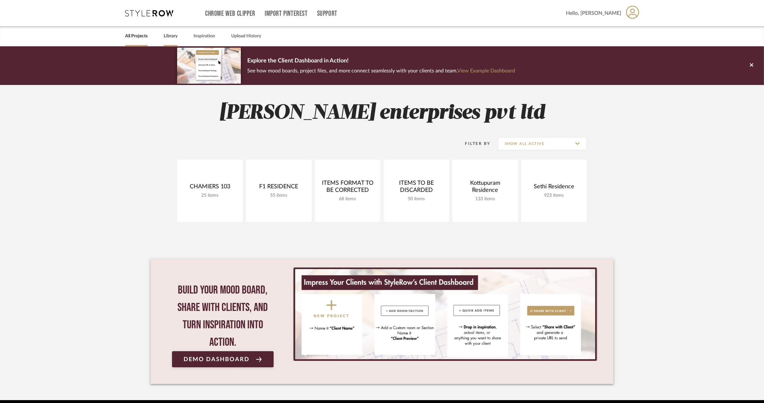 This screenshot has height=403, width=764. Describe the element at coordinates (417, 188) in the screenshot. I see `div: ITEMS TO BE DISCARDED` at that location.